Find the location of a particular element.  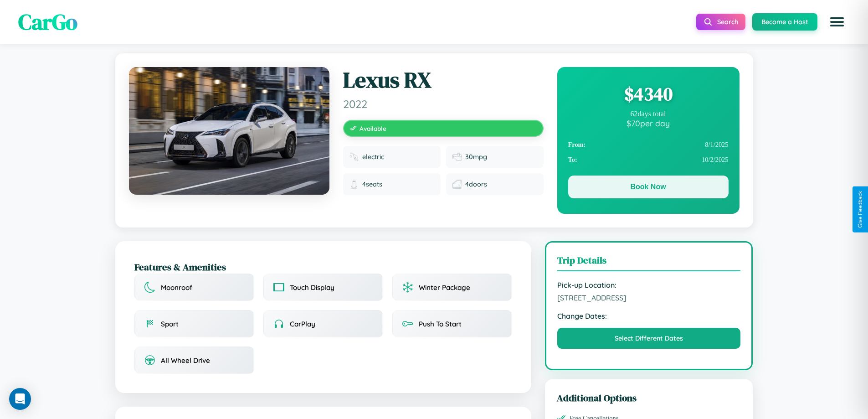

span: CarGo is located at coordinates (48, 22).